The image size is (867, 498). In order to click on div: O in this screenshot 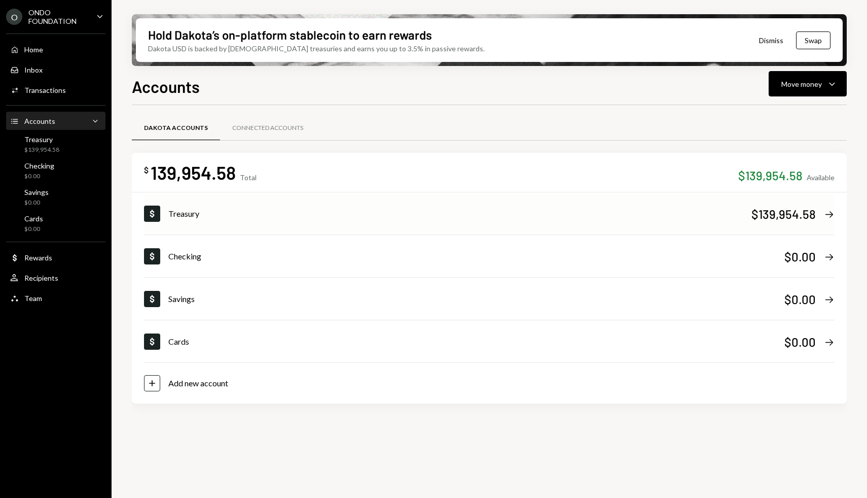, I will do `click(14, 17)`.